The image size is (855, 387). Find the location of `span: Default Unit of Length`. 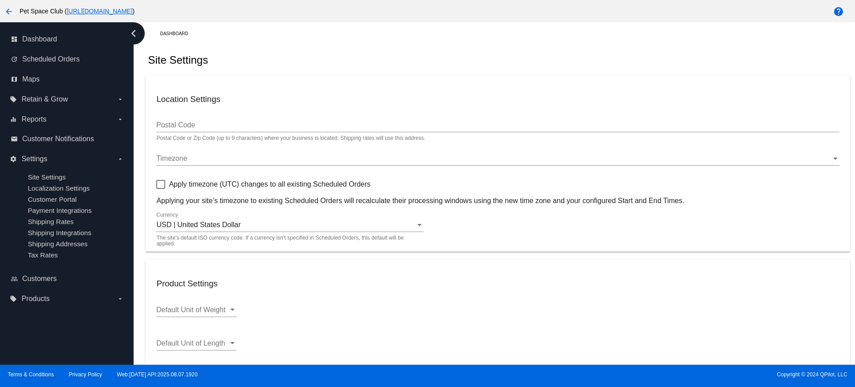

span: Default Unit of Length is located at coordinates (190, 343).